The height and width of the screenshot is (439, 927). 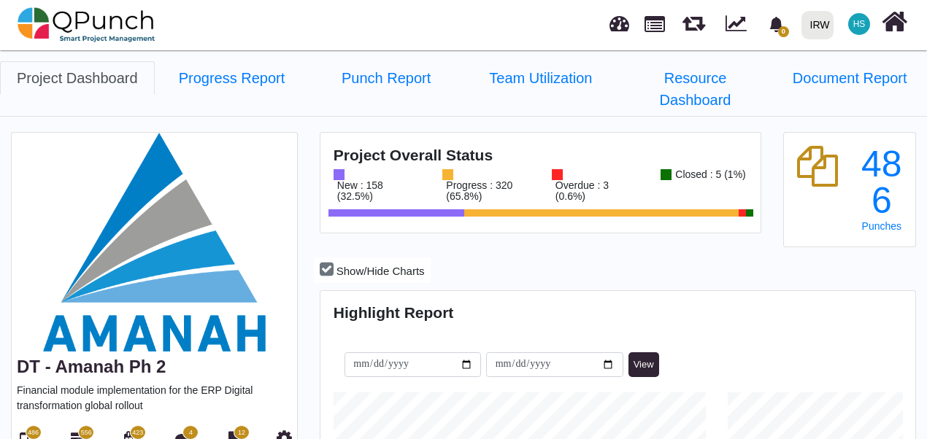 What do you see at coordinates (695, 89) in the screenshot?
I see `a: Resource Dashboard` at bounding box center [695, 89].